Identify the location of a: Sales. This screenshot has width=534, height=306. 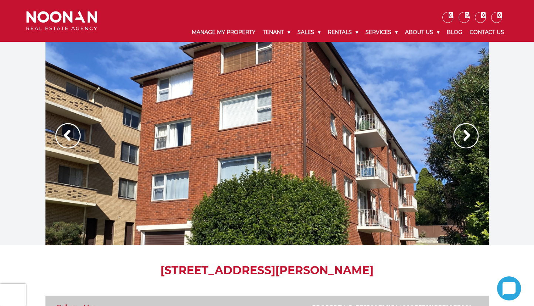
(309, 32).